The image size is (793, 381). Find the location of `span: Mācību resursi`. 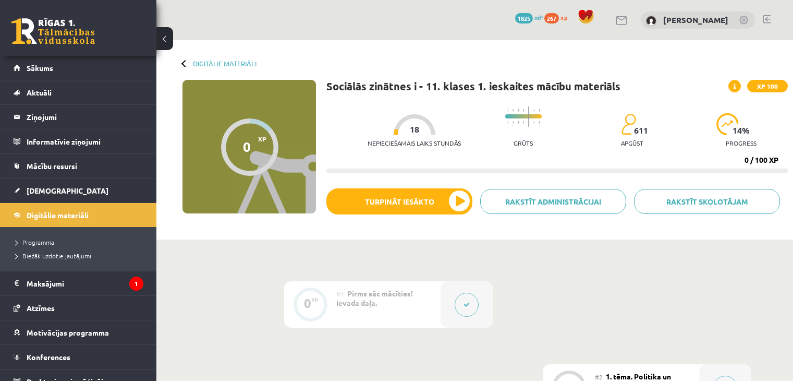

span: Mācību resursi is located at coordinates (52, 166).